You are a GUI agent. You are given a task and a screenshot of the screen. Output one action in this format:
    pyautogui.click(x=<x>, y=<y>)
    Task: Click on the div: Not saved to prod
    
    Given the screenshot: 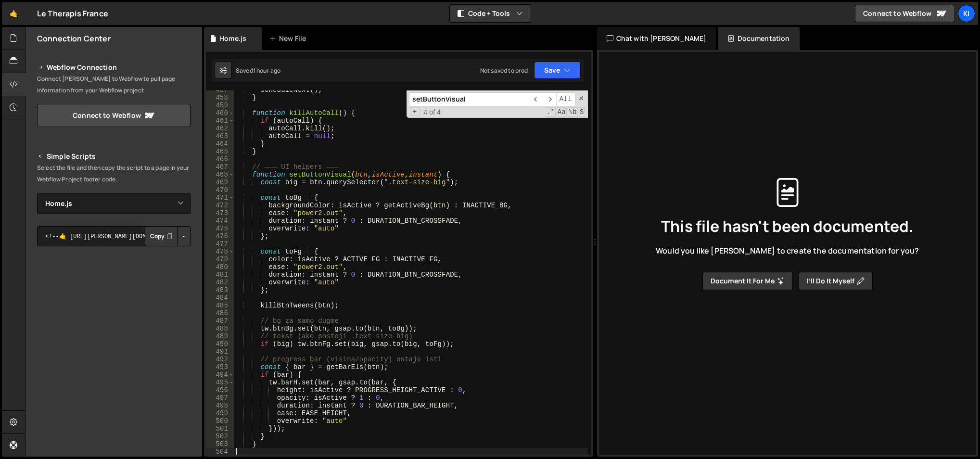 What is the action you would take?
    pyautogui.click(x=504, y=70)
    